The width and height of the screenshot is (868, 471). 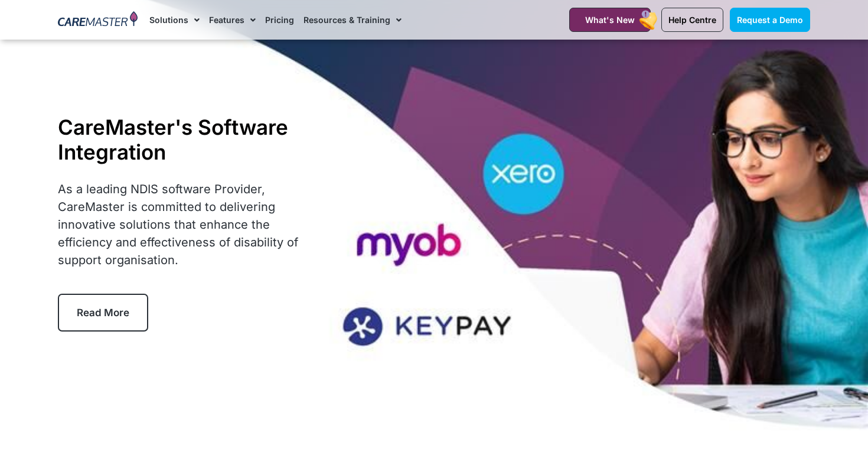 I want to click on img: CareMaster Logo, so click(x=97, y=20).